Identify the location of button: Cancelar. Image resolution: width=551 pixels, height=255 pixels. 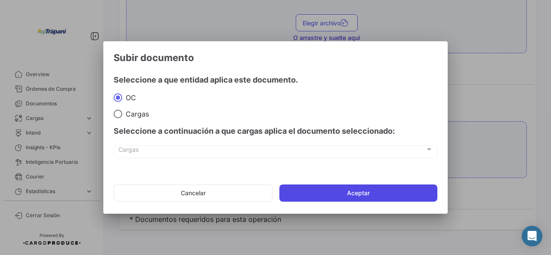
(193, 193).